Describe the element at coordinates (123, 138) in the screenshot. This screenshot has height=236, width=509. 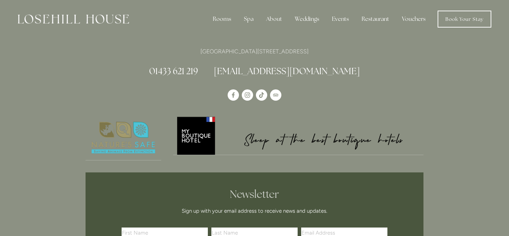
I see `a: Nature's Safe - Logo` at that location.